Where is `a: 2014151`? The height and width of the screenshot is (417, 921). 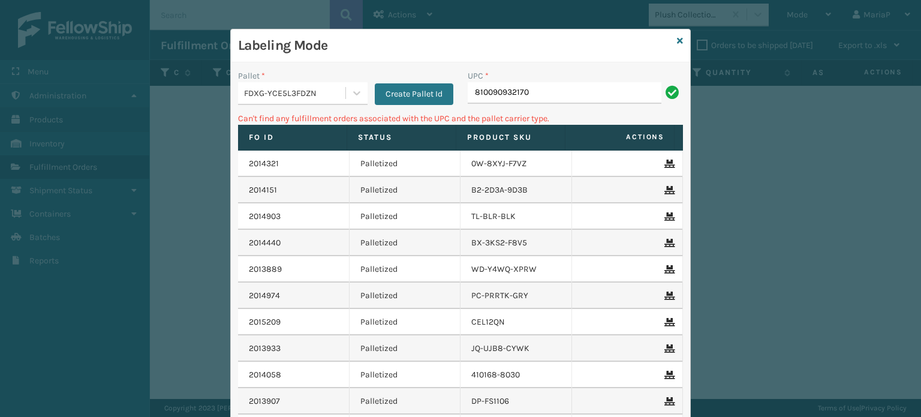
a: 2014151 is located at coordinates (262, 190).